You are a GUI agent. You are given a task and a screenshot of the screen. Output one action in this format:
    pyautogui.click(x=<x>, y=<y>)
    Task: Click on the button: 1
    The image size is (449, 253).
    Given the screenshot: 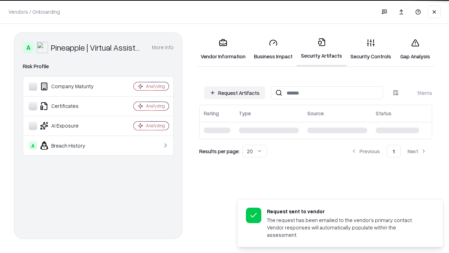 What is the action you would take?
    pyautogui.click(x=394, y=151)
    